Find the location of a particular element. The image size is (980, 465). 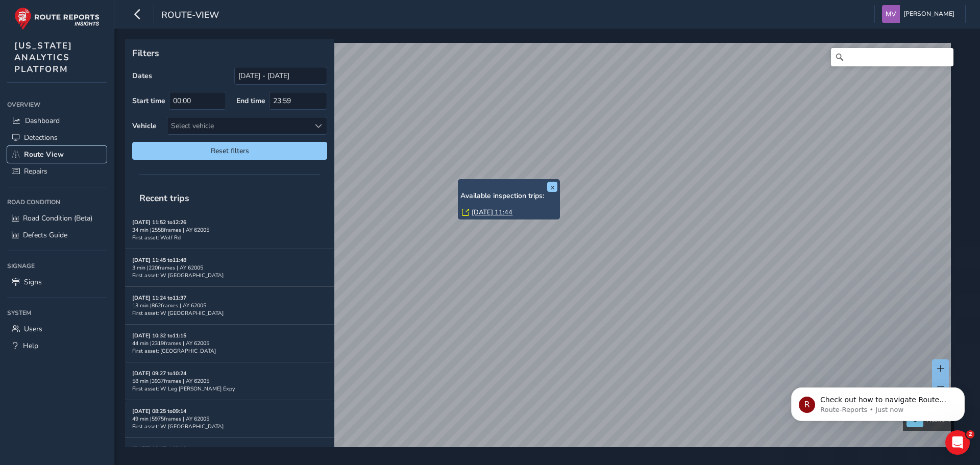

a: Signs is located at coordinates (57, 282).